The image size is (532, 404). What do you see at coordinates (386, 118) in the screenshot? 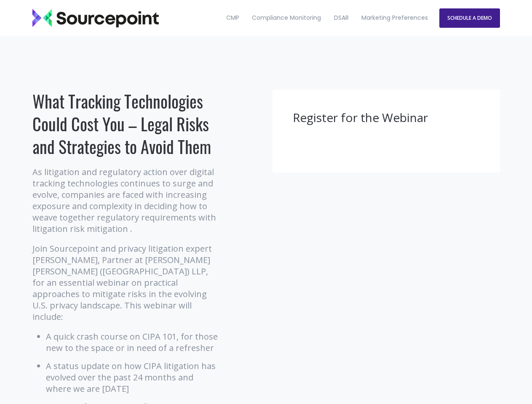
I see `h3: Register for the Webinar` at bounding box center [386, 118].